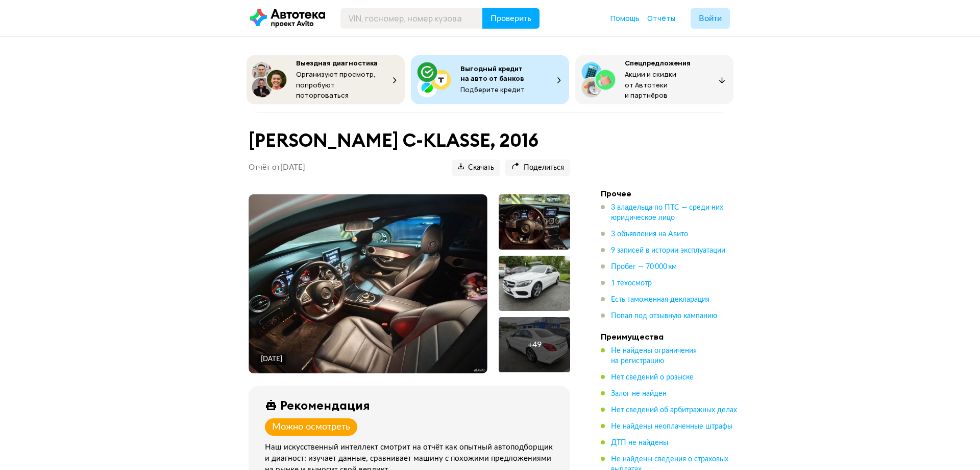  What do you see at coordinates (476, 168) in the screenshot?
I see `button: Скачать` at bounding box center [476, 168].